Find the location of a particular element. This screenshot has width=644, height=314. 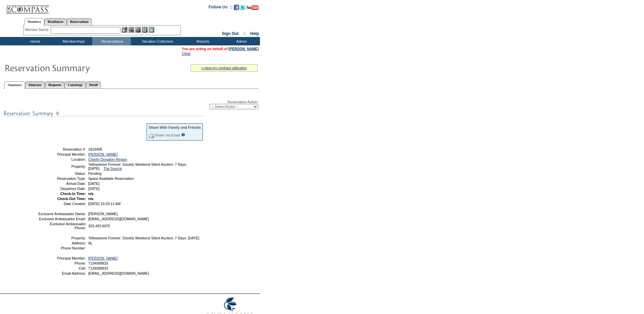

td: Departure Date: is located at coordinates (62, 189).